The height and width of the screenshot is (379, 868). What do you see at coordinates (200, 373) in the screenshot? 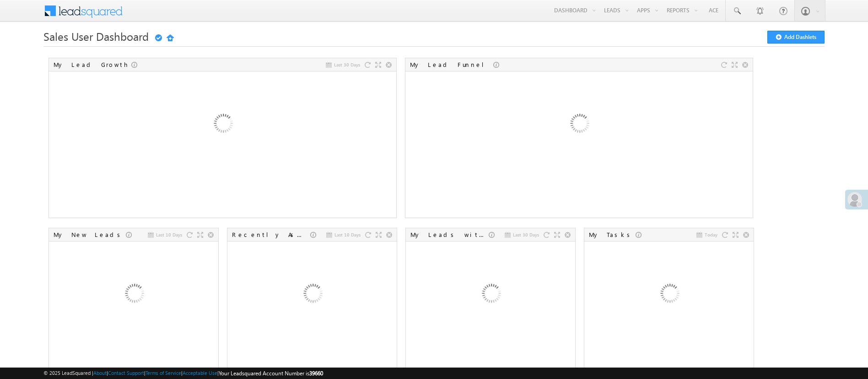
I see `a: Acceptable Use` at bounding box center [200, 373].